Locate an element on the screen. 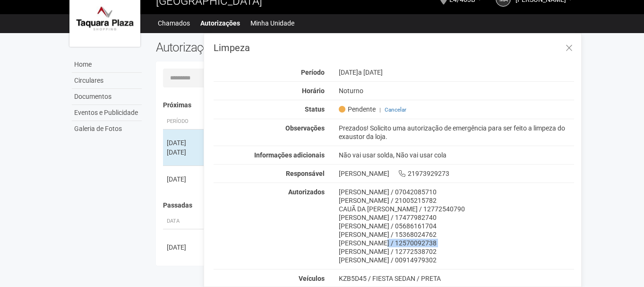 This screenshot has height=287, width=644. span: Pendente is located at coordinates (357, 109).